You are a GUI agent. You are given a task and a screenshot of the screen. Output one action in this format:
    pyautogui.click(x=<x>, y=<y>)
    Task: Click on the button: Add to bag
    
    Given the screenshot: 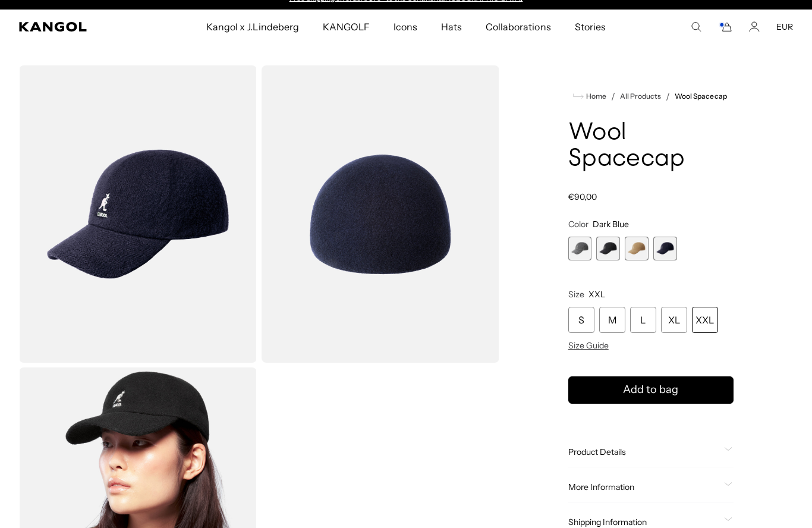 What is the action you would take?
    pyautogui.click(x=651, y=390)
    